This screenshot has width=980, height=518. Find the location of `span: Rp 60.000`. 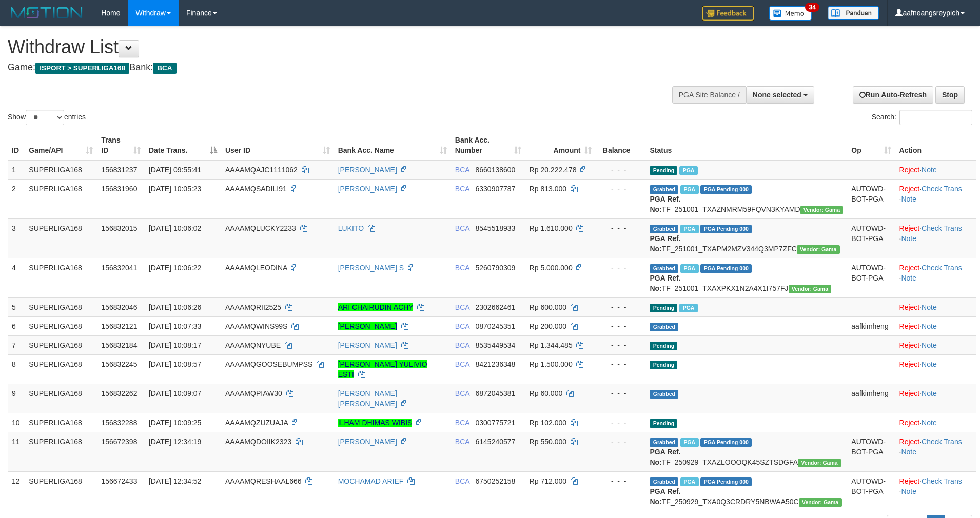

span: Rp 60.000 is located at coordinates (546, 394).